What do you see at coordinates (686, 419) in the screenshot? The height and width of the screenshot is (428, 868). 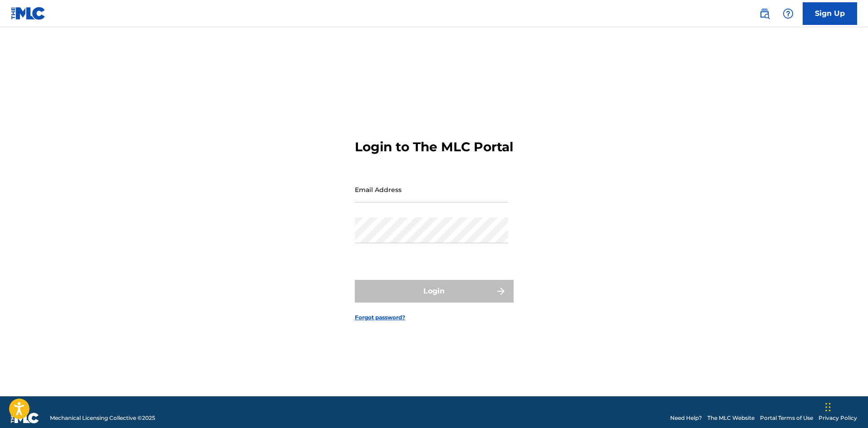 I see `a: Need Help?` at bounding box center [686, 419].